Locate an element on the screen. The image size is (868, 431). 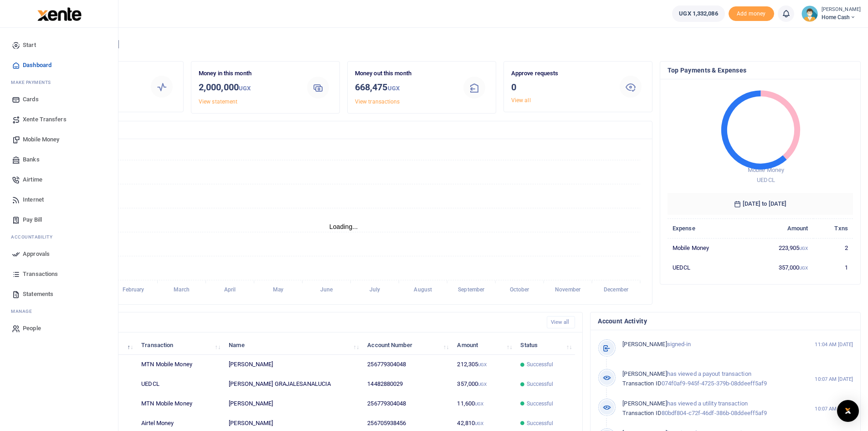
a: Xente Transfers is located at coordinates (59, 120).